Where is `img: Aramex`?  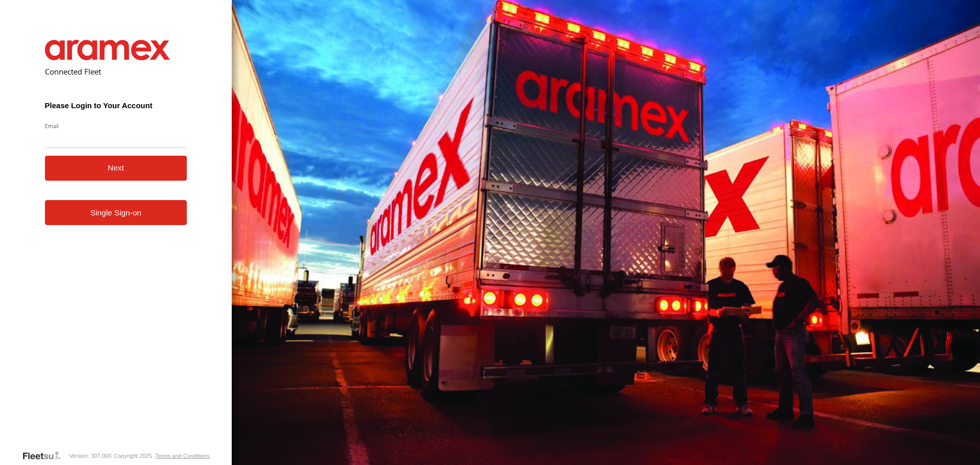
img: Aramex is located at coordinates (108, 50).